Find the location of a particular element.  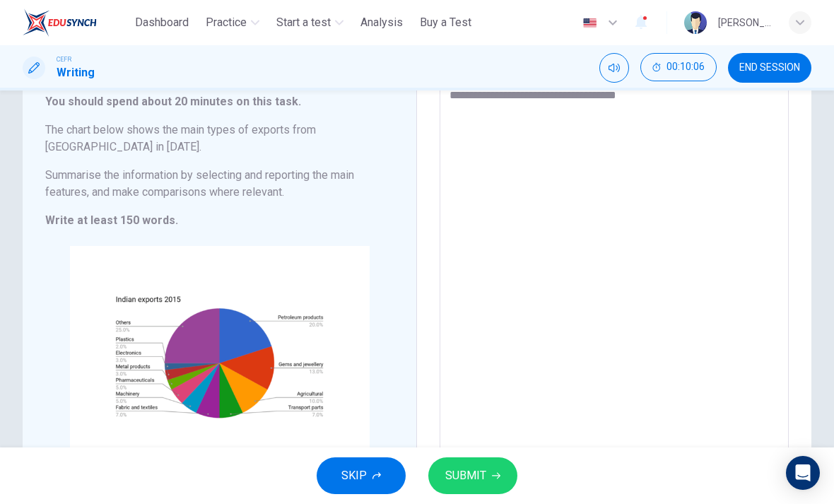

button: SUBMIT is located at coordinates (473, 476).